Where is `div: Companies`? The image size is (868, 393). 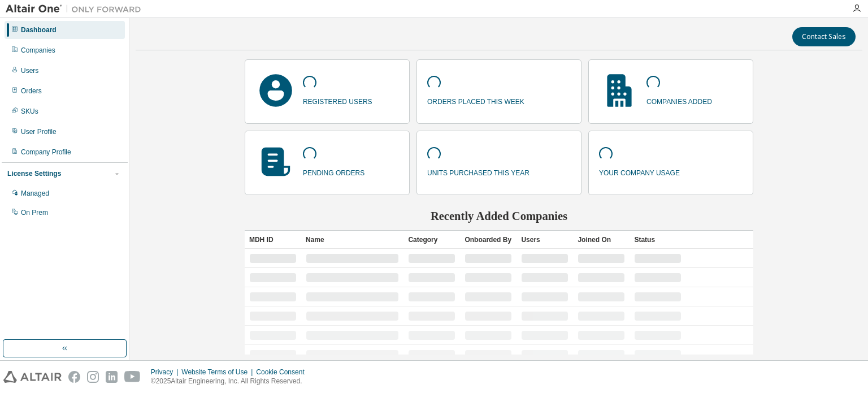 div: Companies is located at coordinates (38, 50).